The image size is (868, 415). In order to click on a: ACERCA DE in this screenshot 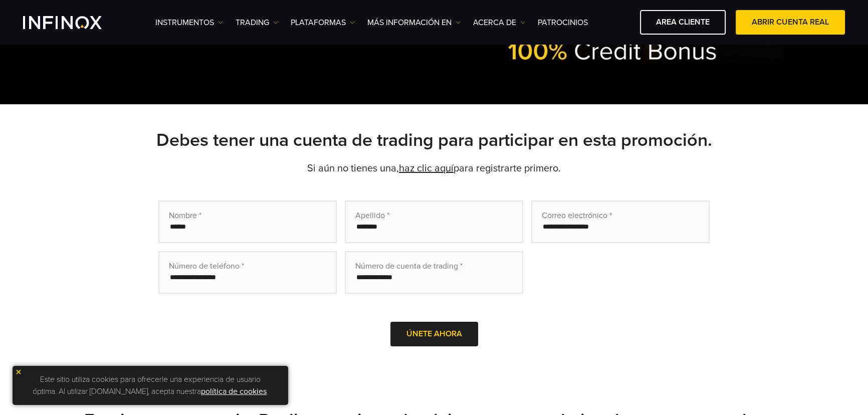, I will do `click(499, 22)`.